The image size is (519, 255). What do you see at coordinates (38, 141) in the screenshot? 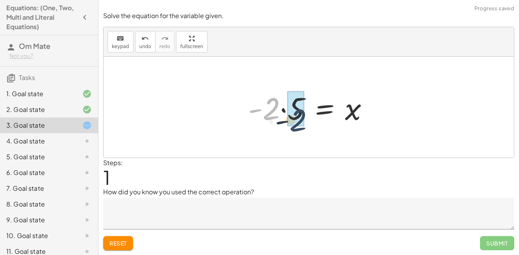
I see `div: 4. Goal state` at bounding box center [38, 141].